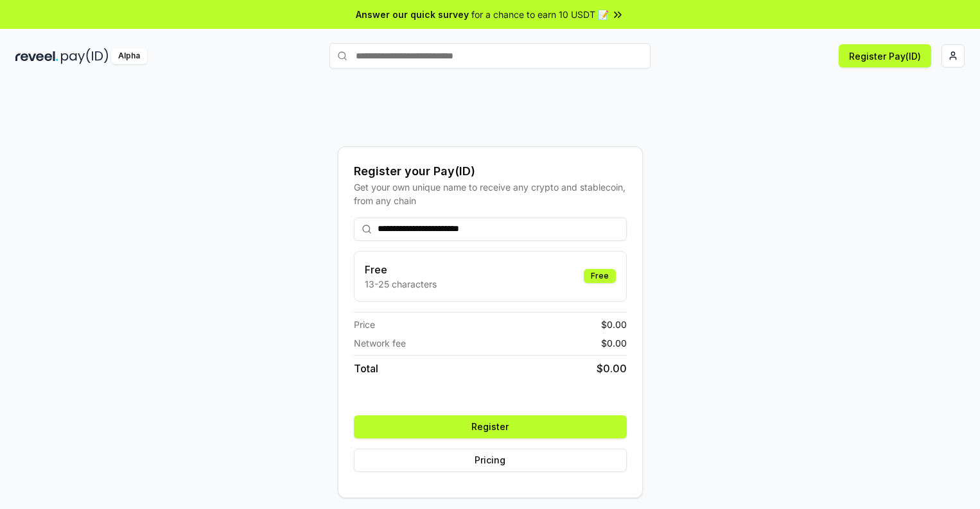 Image resolution: width=980 pixels, height=509 pixels. Describe the element at coordinates (366, 369) in the screenshot. I see `span: Total` at that location.